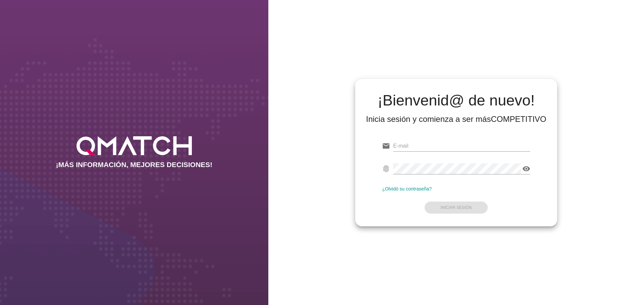  What do you see at coordinates (386, 146) in the screenshot?
I see `i: email` at bounding box center [386, 146].